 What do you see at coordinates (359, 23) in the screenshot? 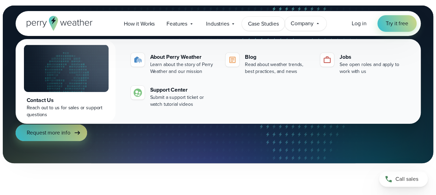
I see `span: Log in` at bounding box center [359, 23].